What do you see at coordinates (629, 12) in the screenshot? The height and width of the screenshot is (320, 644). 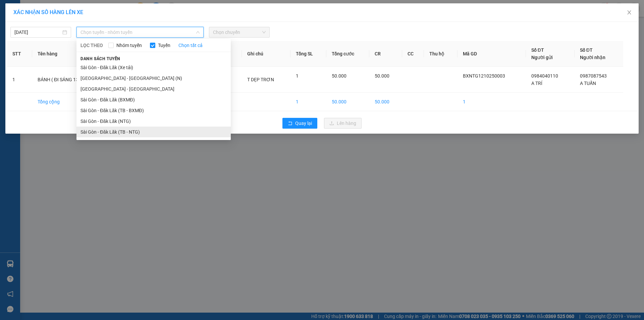 I see `span: close` at bounding box center [629, 12].